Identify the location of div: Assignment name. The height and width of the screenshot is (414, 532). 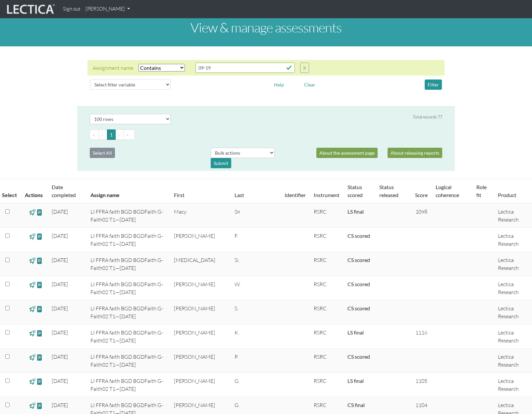
(113, 68).